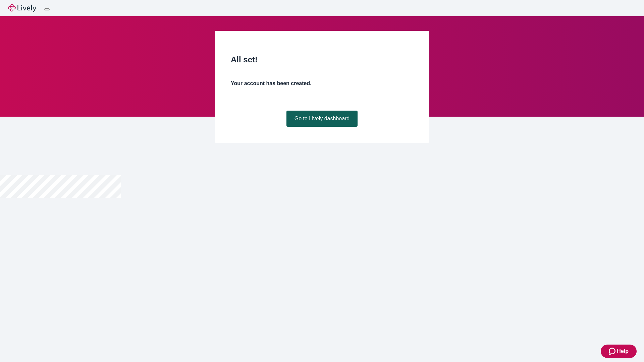 This screenshot has height=362, width=644. What do you see at coordinates (623, 351) in the screenshot?
I see `span: Help` at bounding box center [623, 351].